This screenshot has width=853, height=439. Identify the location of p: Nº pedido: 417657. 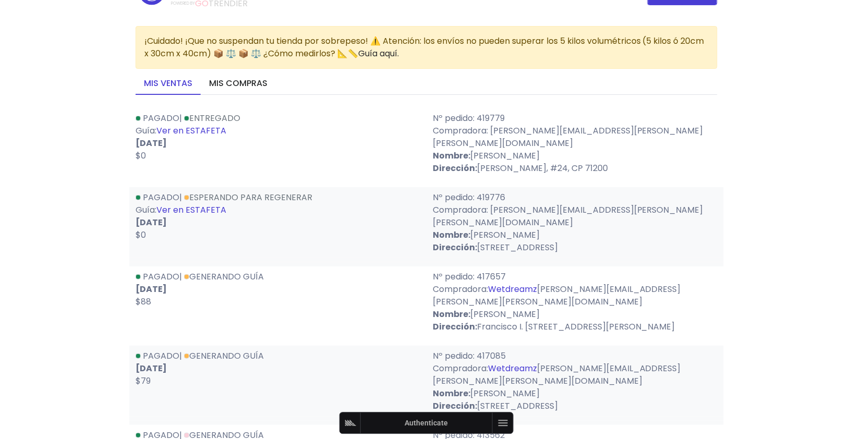
(575, 277).